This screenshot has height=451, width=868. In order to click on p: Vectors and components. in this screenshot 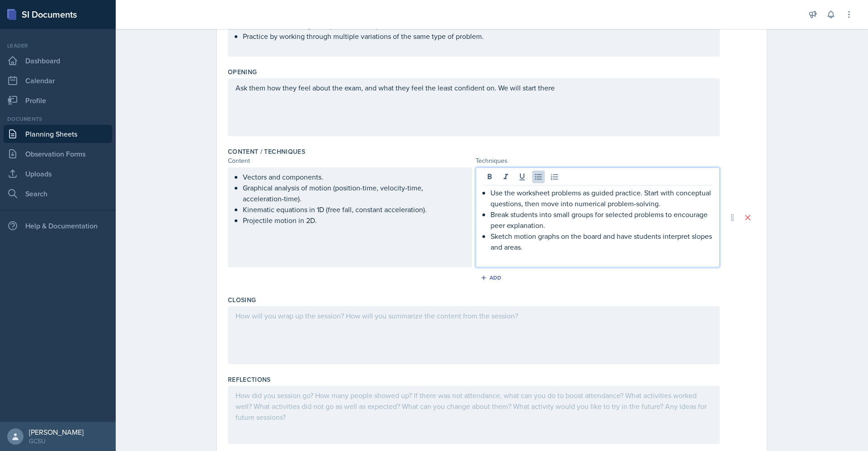, I will do `click(354, 177)`.